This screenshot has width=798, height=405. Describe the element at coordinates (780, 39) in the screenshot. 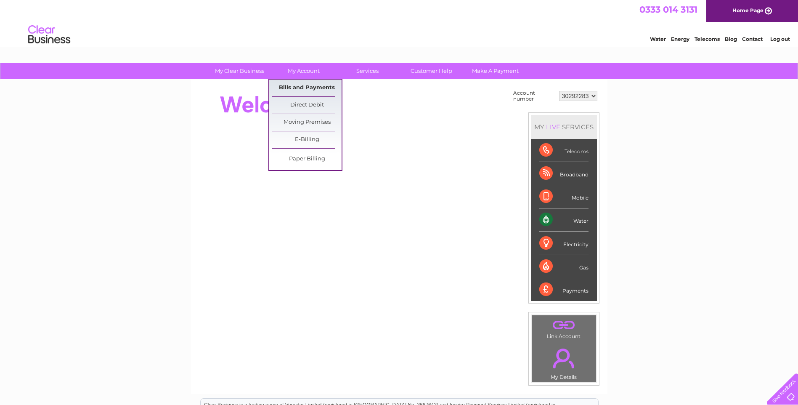

I see `a: Log out` at that location.